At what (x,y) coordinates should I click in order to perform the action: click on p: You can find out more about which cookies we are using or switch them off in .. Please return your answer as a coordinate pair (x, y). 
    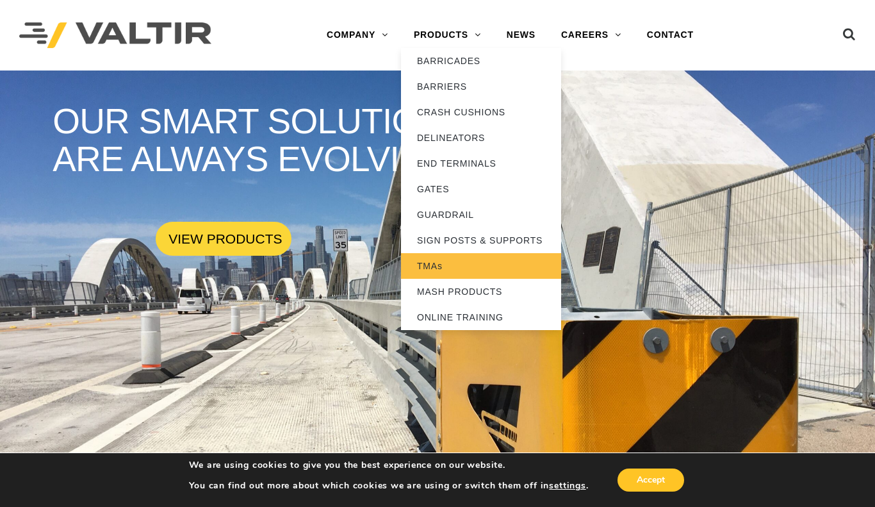
    Looking at the image, I should click on (389, 486).